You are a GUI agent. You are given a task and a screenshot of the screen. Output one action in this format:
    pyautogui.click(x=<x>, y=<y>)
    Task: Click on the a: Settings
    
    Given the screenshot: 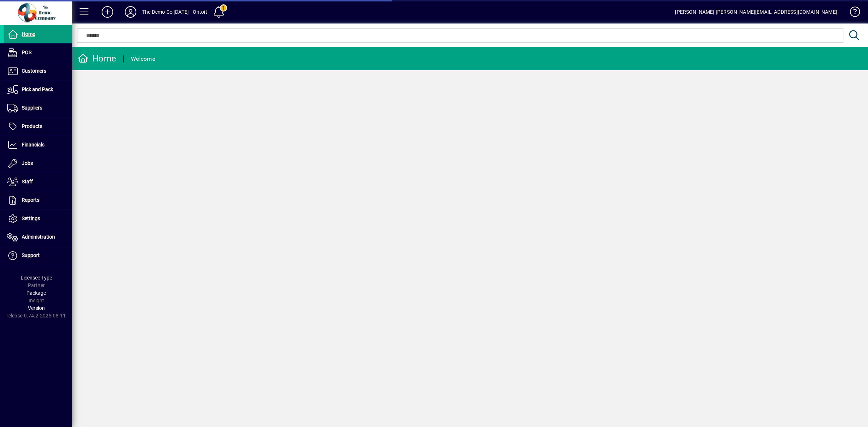 What is the action you would take?
    pyautogui.click(x=38, y=219)
    